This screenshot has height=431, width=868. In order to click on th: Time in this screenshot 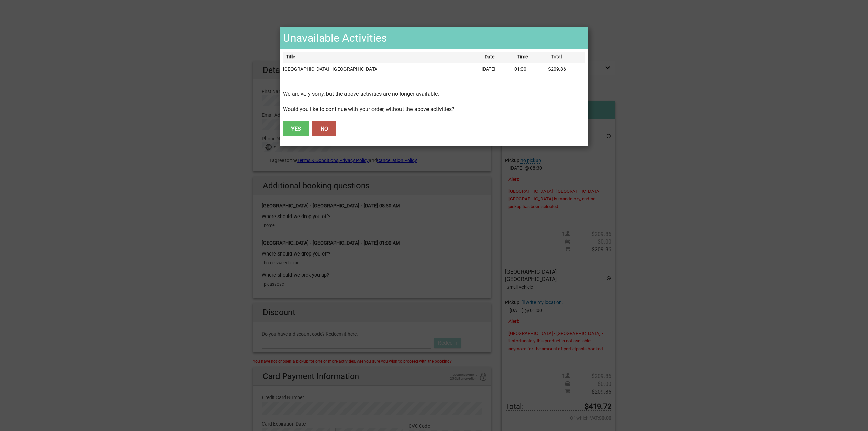, I will do `click(531, 58)`.